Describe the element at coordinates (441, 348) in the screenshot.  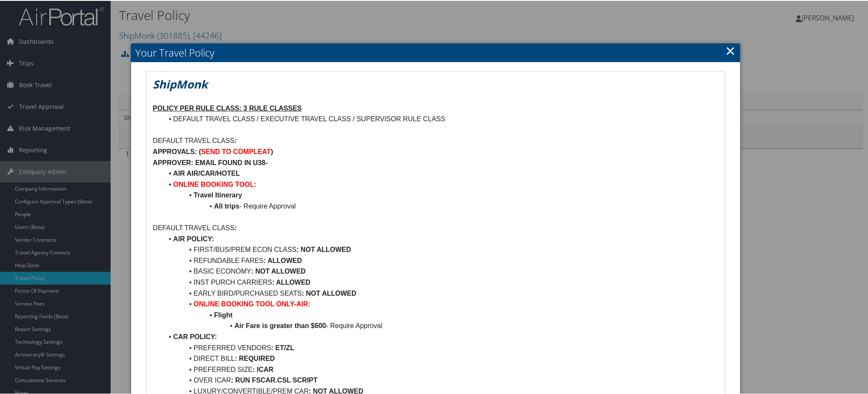
I see `li: PREFERRED VENDORS` at that location.